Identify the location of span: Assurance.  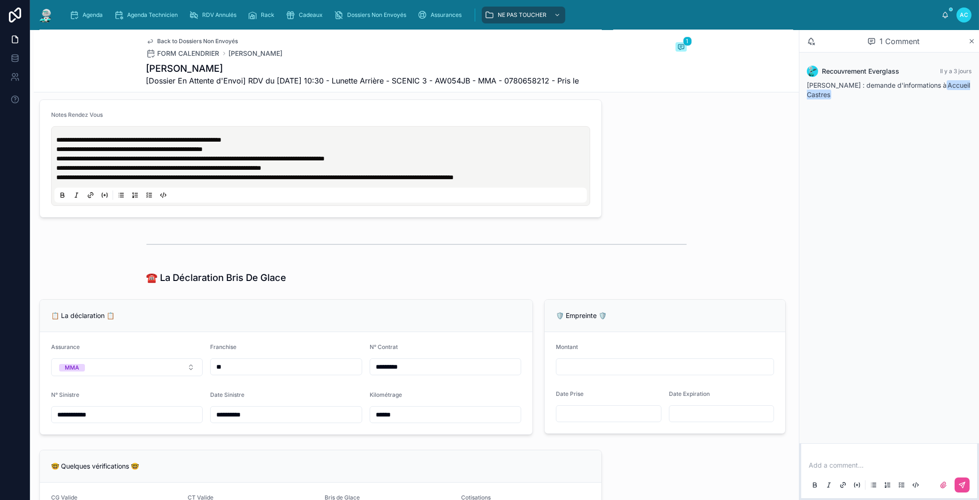
(65, 347).